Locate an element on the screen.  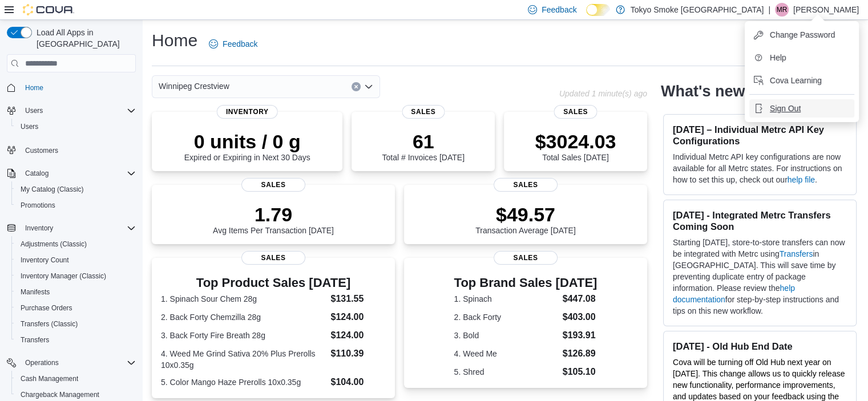
span: Inventory Count is located at coordinates (76, 260).